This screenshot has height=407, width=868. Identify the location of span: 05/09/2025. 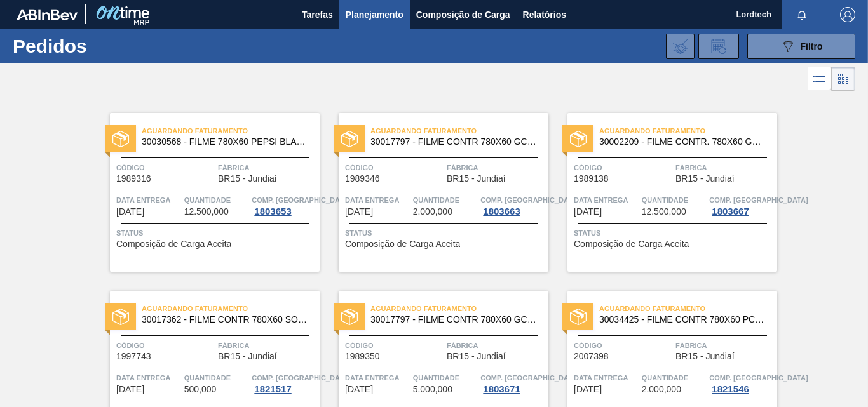
(359, 211).